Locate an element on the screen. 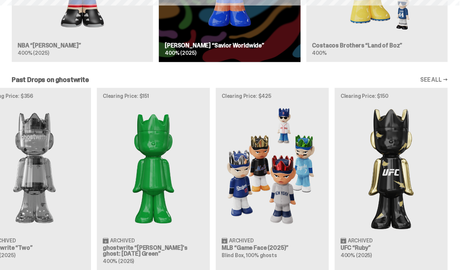  span: Blind Box, is located at coordinates (234, 255).